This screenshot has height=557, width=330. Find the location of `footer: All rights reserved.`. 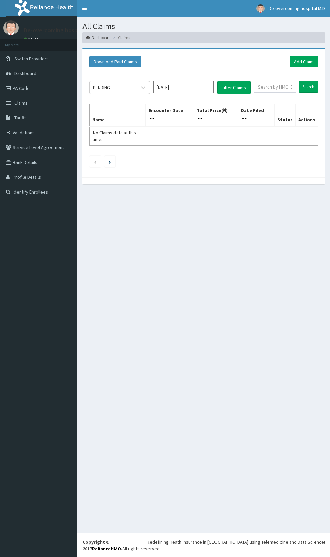

footer: All rights reserved. is located at coordinates (204, 545).